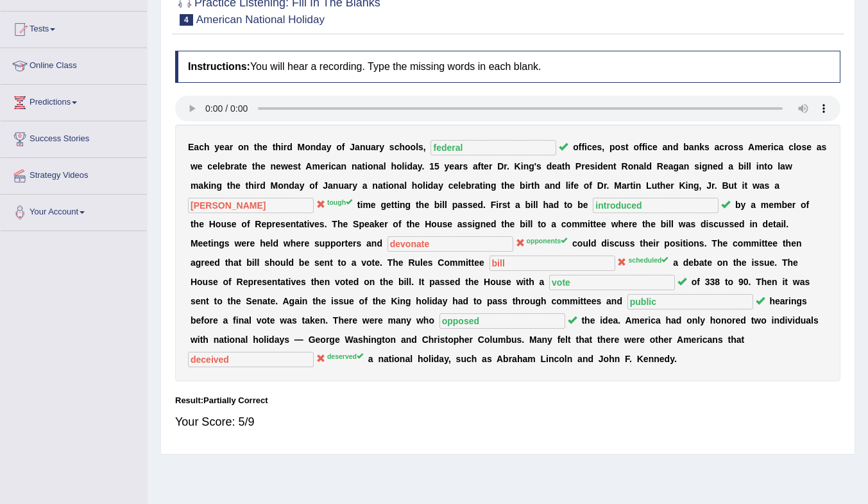 The height and width of the screenshot is (504, 868). I want to click on input: blank, so click(493, 147).